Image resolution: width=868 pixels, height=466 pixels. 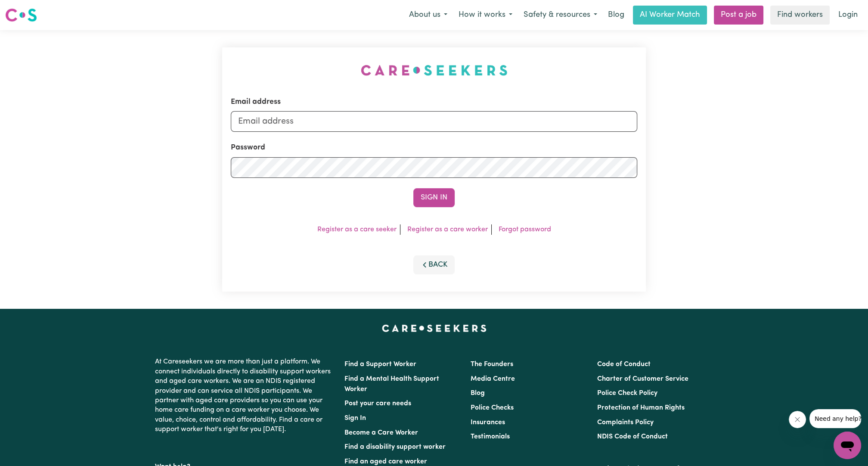 What do you see at coordinates (560, 15) in the screenshot?
I see `button: Safety & resources` at bounding box center [560, 15].